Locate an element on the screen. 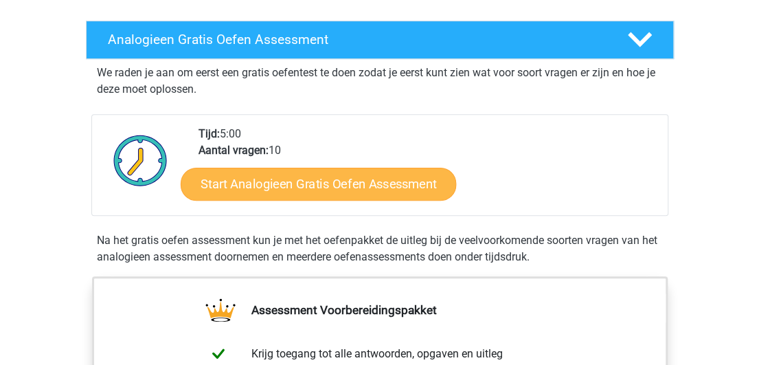 Image resolution: width=759 pixels, height=365 pixels. img: Klok is located at coordinates (140, 160).